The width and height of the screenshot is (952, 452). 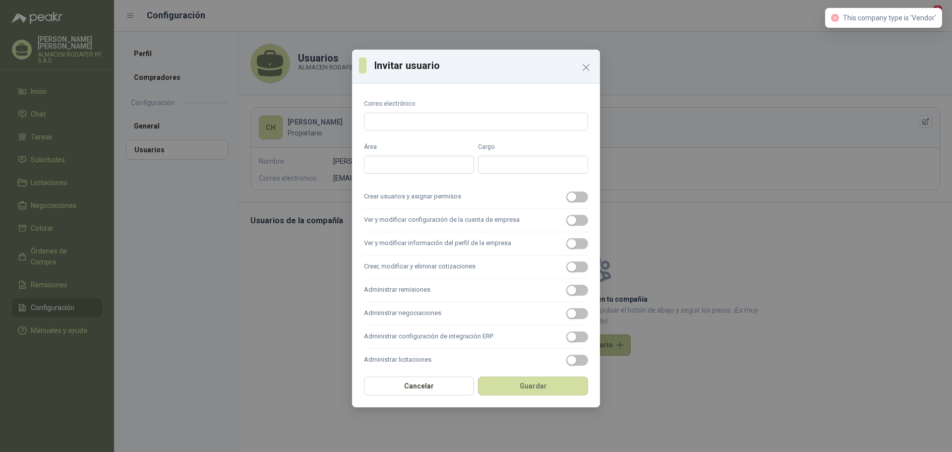 What do you see at coordinates (577, 220) in the screenshot?
I see `button: Ver y modificar configuración de la cuenta de empresa` at bounding box center [577, 220].